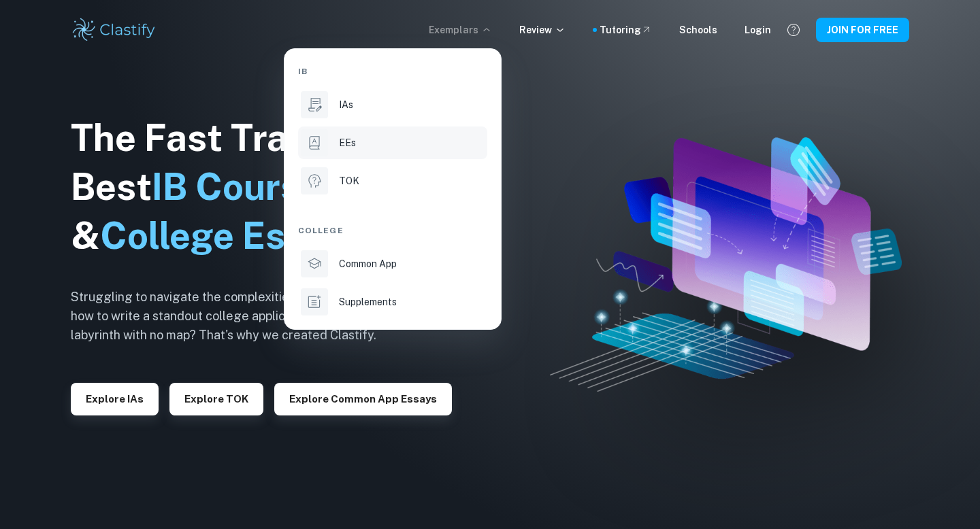 The height and width of the screenshot is (529, 980). I want to click on a: EEs, so click(393, 143).